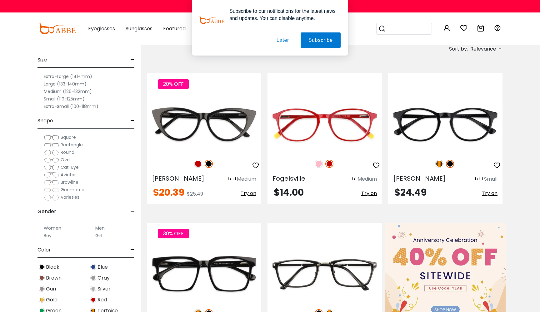 The height and width of the screenshot is (312, 540). Describe the element at coordinates (68, 92) in the screenshot. I see `label: Medium (126-132mm)` at that location.